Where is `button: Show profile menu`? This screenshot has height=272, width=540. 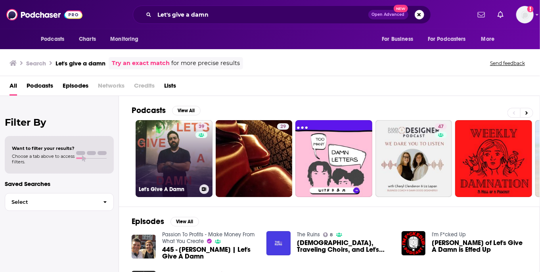 button: Show profile menu is located at coordinates (525, 15).